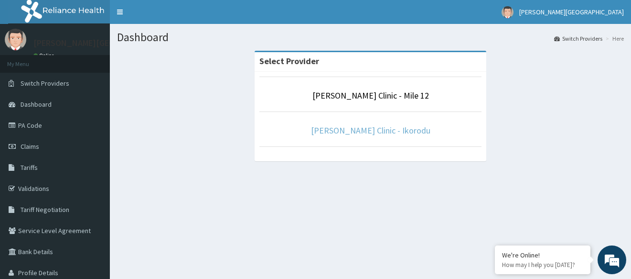 This screenshot has height=279, width=631. I want to click on li: Here, so click(613, 38).